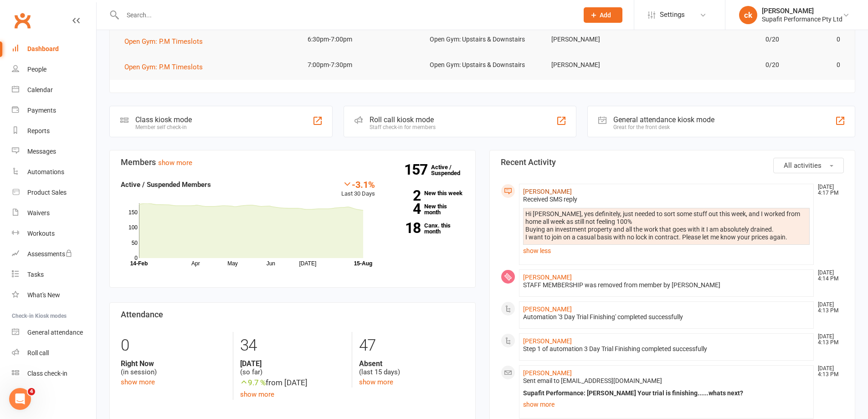 This screenshot has width=868, height=419. What do you see at coordinates (664, 127) in the screenshot?
I see `div: Great for the front desk` at bounding box center [664, 127].